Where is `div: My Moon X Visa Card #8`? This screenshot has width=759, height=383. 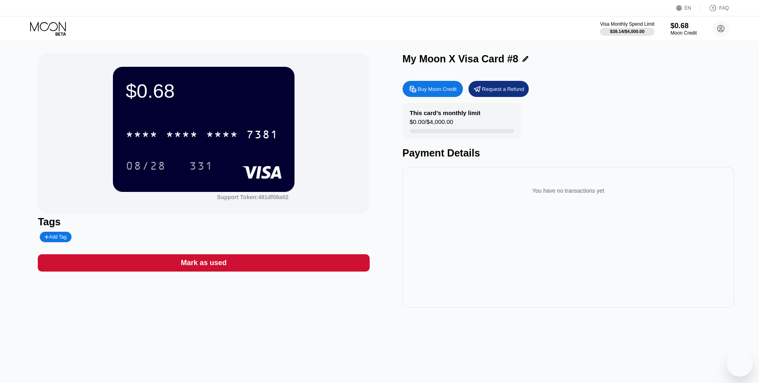
div: My Moon X Visa Card #8 is located at coordinates (461, 59).